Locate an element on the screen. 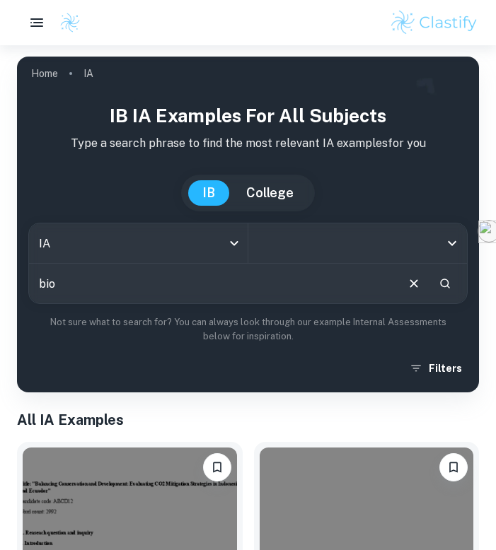  h1: All IA Examples is located at coordinates (247, 420).